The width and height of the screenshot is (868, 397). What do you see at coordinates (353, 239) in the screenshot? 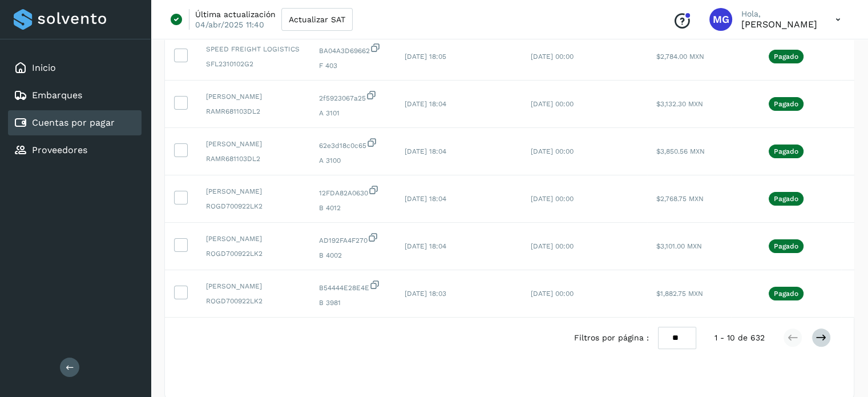
I see `span: AD192FA4F270` at bounding box center [353, 239].